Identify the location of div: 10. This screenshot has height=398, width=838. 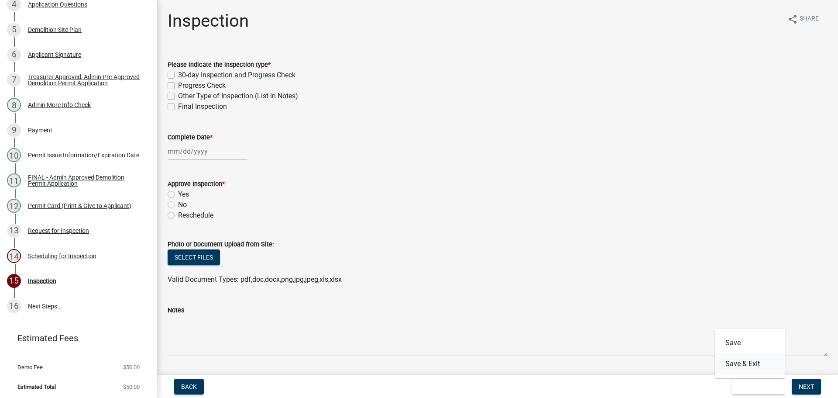
(14, 155).